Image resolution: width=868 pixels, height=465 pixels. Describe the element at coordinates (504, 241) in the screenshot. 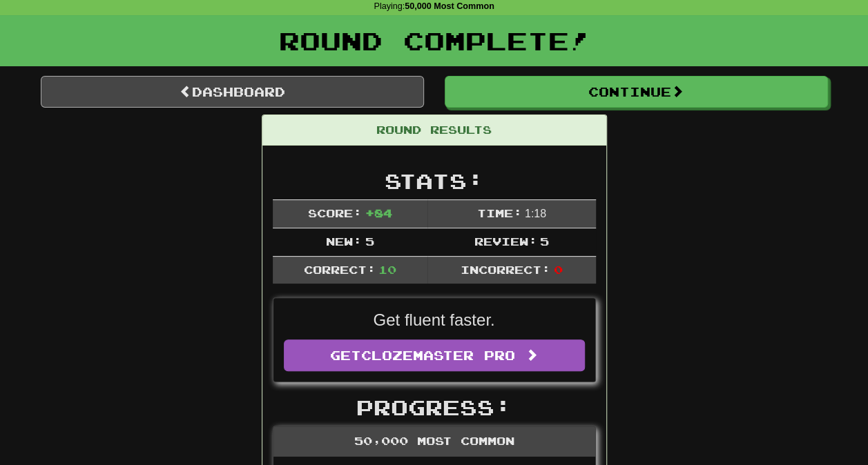

I see `span: Review:` at that location.